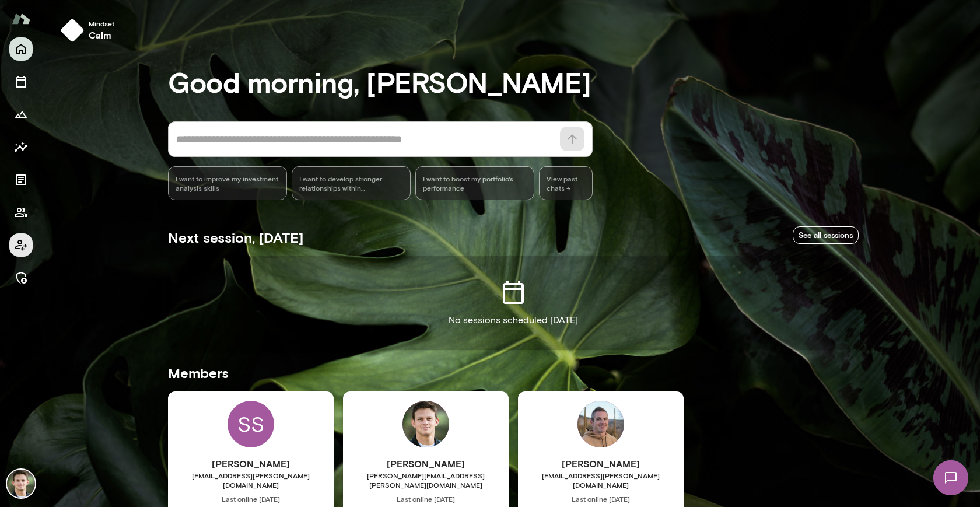 This screenshot has height=507, width=980. Describe the element at coordinates (251, 424) in the screenshot. I see `div: SS` at that location.